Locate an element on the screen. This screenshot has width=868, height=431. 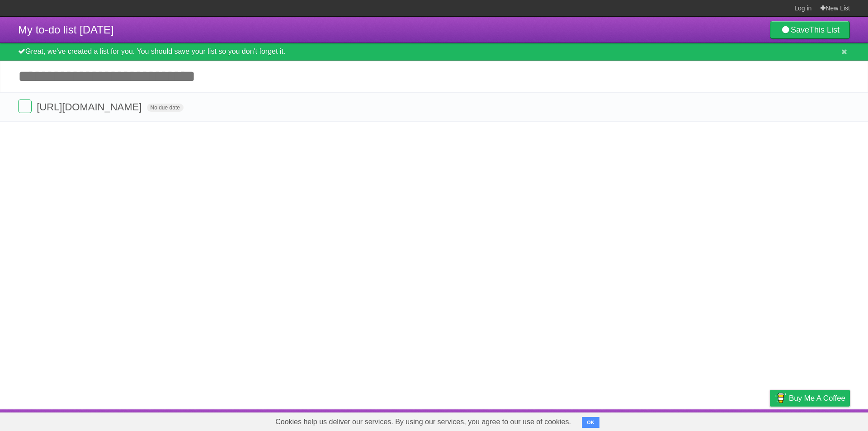
img: Buy me a coffee is located at coordinates (780, 398).